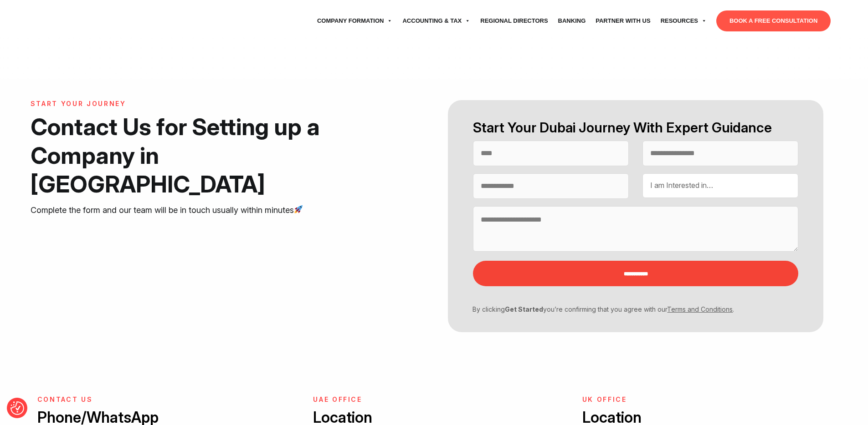 Image resolution: width=868 pixels, height=425 pixels. I want to click on a: BOOK A FREE CONSULTATION, so click(773, 21).